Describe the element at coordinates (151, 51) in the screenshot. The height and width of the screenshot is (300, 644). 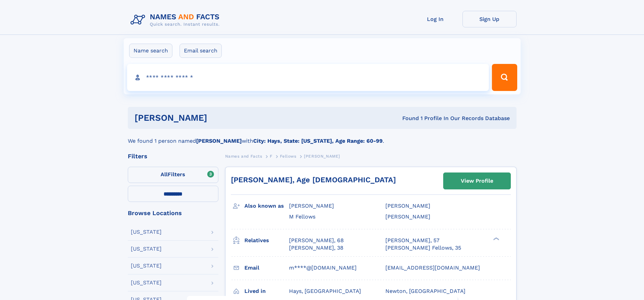
I see `label: Name search` at that location.